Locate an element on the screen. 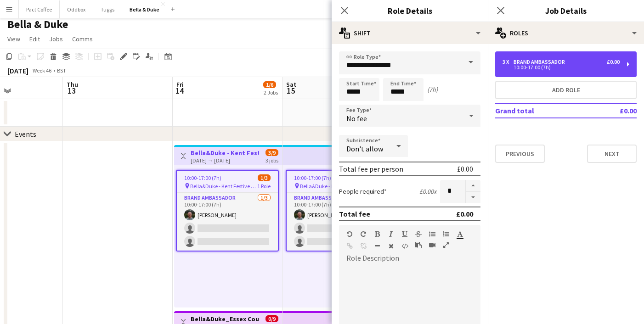  div: Shift is located at coordinates (410, 33).